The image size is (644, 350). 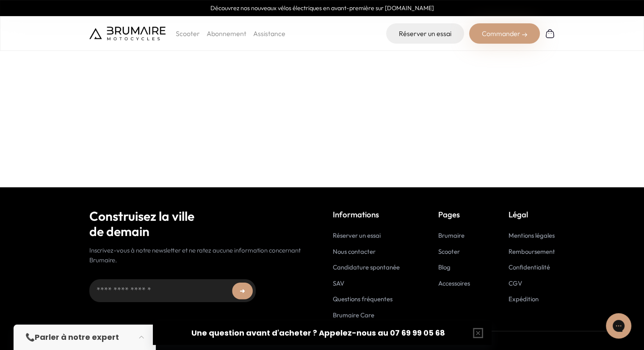 I want to click on a: Questions fréquentes, so click(x=362, y=299).